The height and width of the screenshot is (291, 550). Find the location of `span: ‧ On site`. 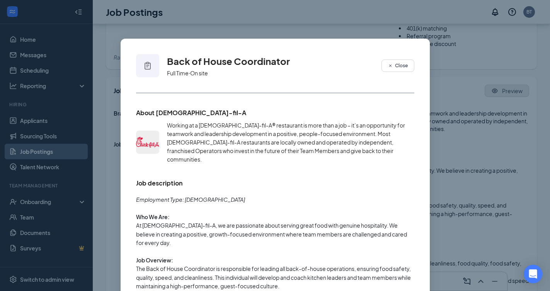

span: ‧ On site is located at coordinates (198, 73).